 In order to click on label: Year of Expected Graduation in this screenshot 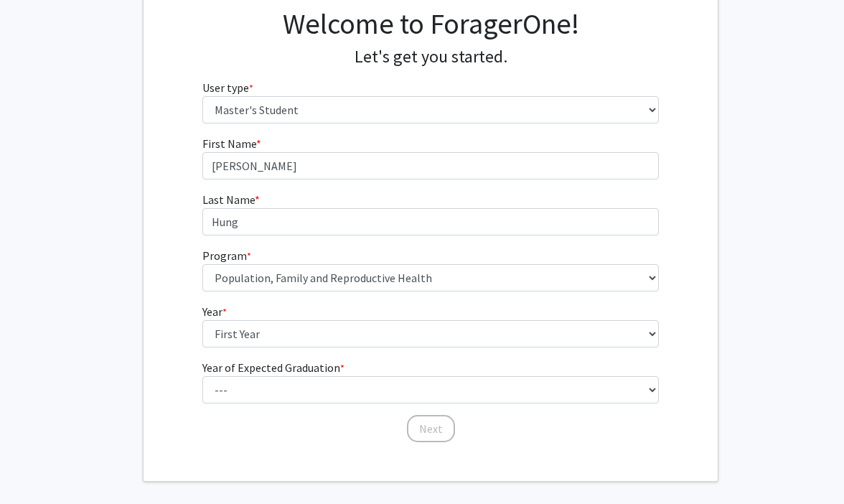, I will do `click(273, 367)`.